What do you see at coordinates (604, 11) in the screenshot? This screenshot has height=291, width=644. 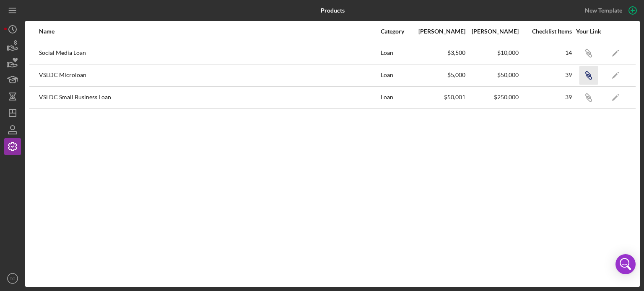 I see `div: New Template` at bounding box center [604, 11].